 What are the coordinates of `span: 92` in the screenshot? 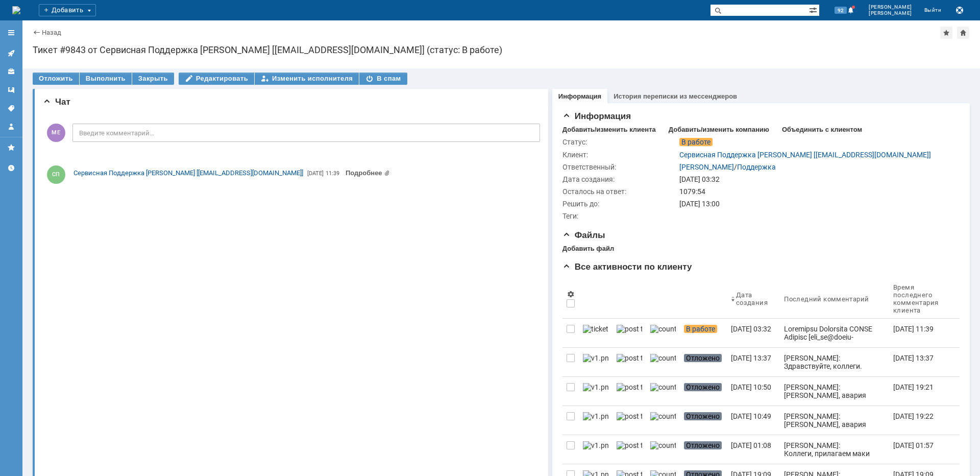 It's located at (841, 10).